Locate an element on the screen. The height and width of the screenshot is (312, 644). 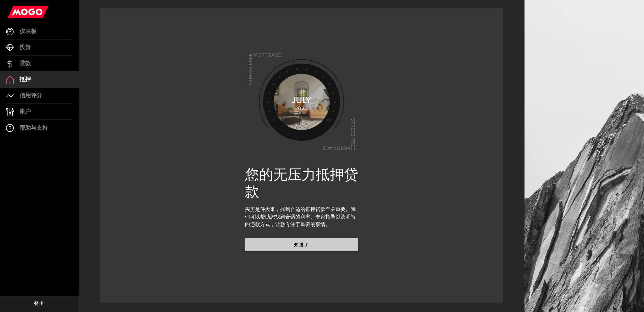
font: 信用评分 is located at coordinates (31, 95).